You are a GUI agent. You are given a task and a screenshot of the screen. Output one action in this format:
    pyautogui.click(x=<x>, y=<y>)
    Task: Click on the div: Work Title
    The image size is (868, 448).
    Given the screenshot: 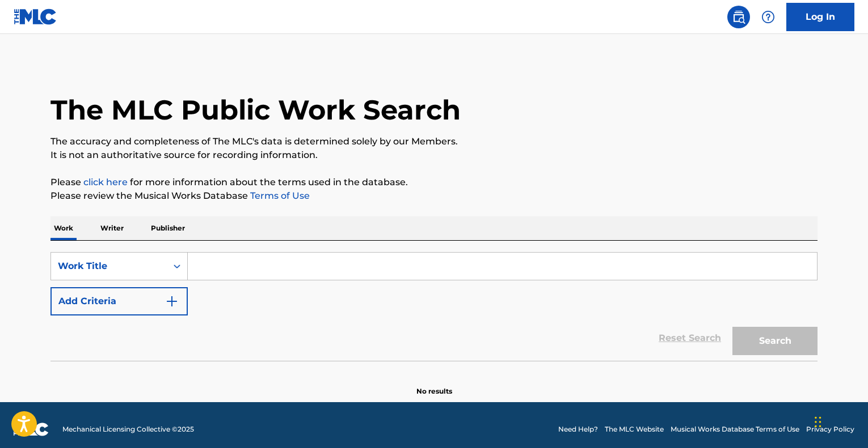 What is the action you would take?
    pyautogui.click(x=109, y=266)
    